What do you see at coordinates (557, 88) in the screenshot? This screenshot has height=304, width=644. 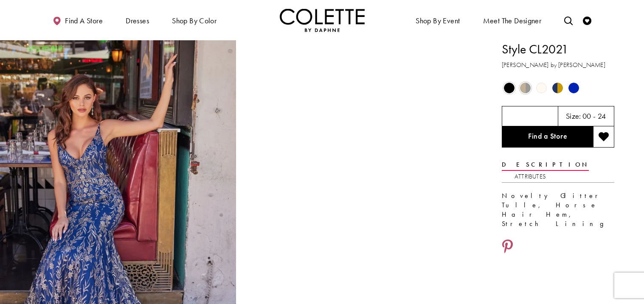 I see `div: Navy/Gold` at bounding box center [557, 88].